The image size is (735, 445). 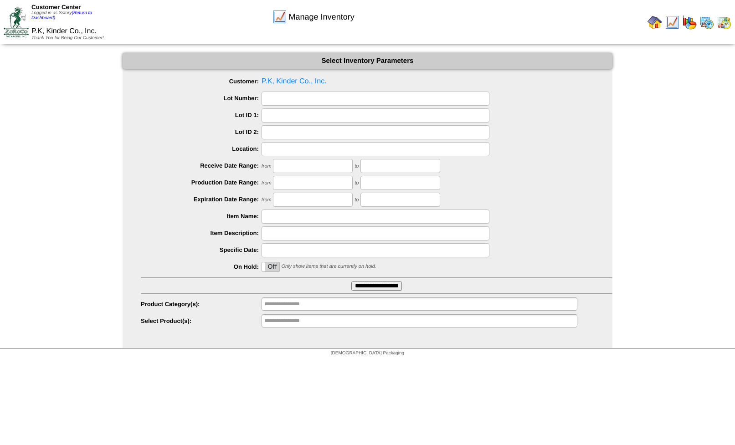 I want to click on label: Item Name:, so click(x=201, y=216).